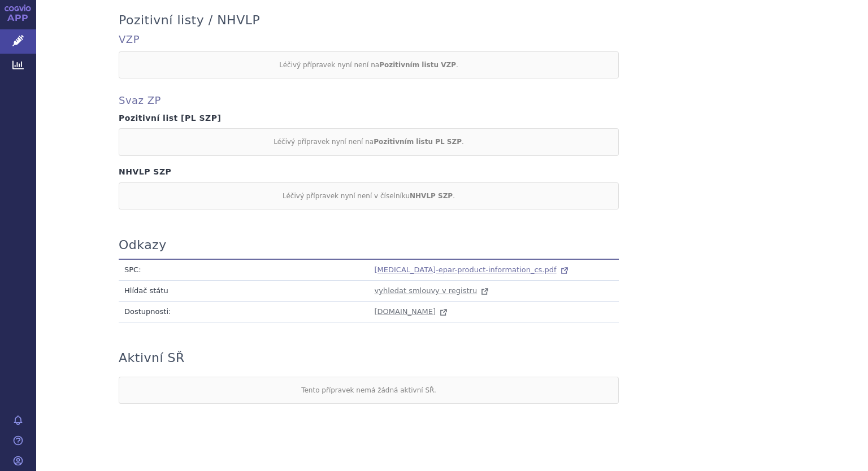 Image resolution: width=868 pixels, height=471 pixels. Describe the element at coordinates (244, 290) in the screenshot. I see `td: Hlídač státu` at that location.